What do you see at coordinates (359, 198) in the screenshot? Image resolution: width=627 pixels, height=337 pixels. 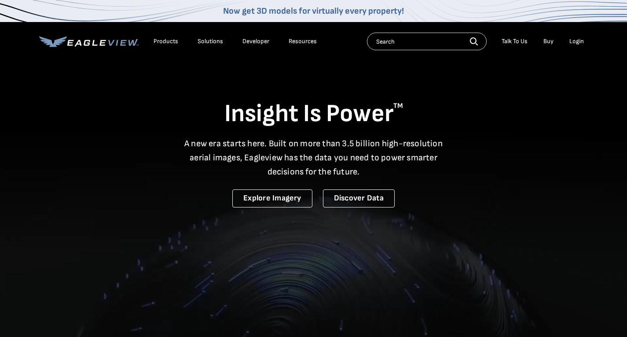 I see `a: Discover Data` at bounding box center [359, 198].